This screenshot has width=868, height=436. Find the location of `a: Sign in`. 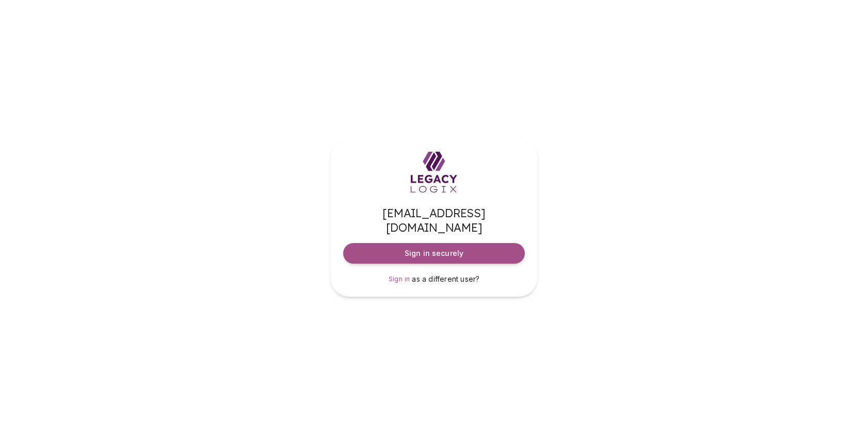

a: Sign in is located at coordinates (399, 279).